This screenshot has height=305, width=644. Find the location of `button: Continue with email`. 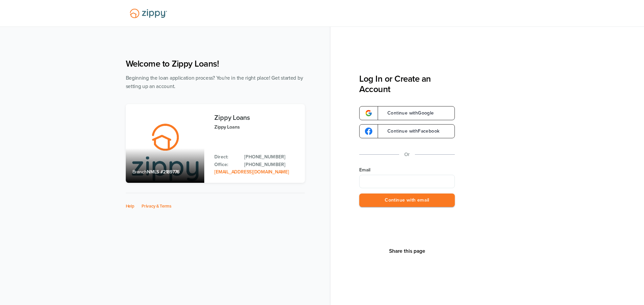

button: Continue with email is located at coordinates (406, 200).